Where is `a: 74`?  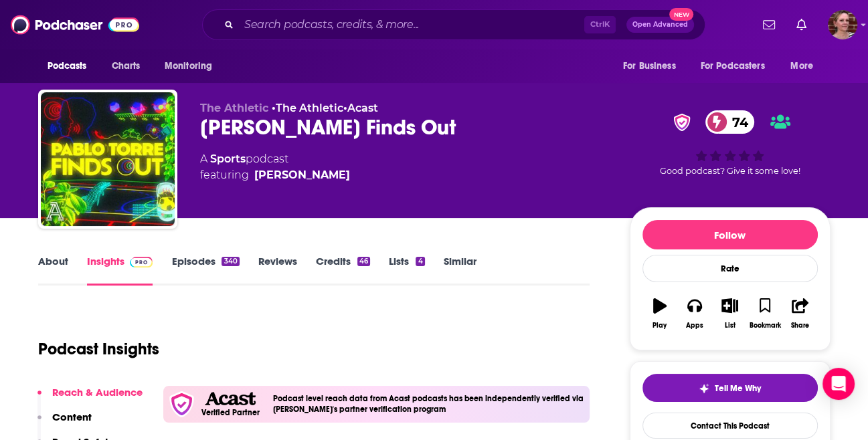
a: 74 is located at coordinates (730, 122).